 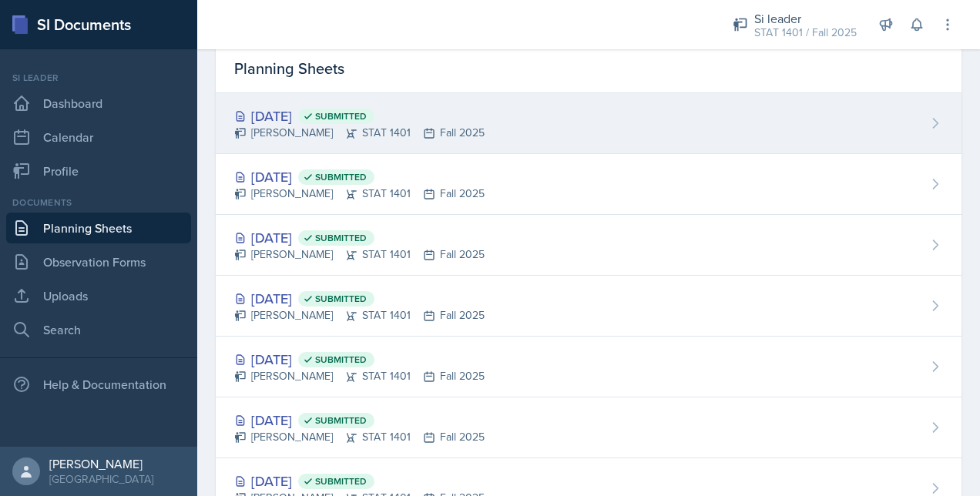 I want to click on a: Observation Forms, so click(x=99, y=262).